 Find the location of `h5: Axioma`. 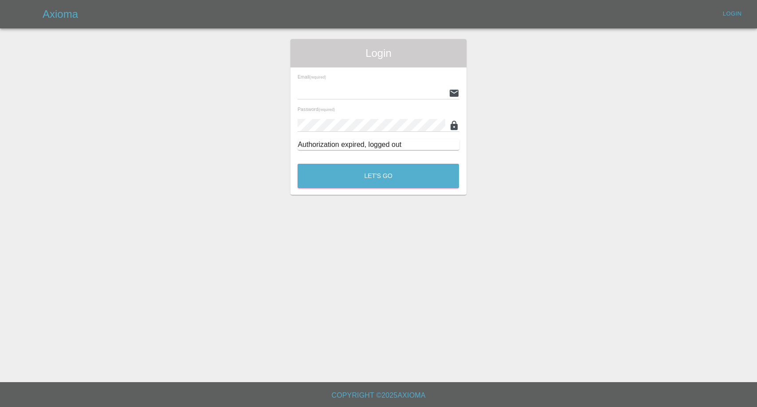

h5: Axioma is located at coordinates (60, 14).